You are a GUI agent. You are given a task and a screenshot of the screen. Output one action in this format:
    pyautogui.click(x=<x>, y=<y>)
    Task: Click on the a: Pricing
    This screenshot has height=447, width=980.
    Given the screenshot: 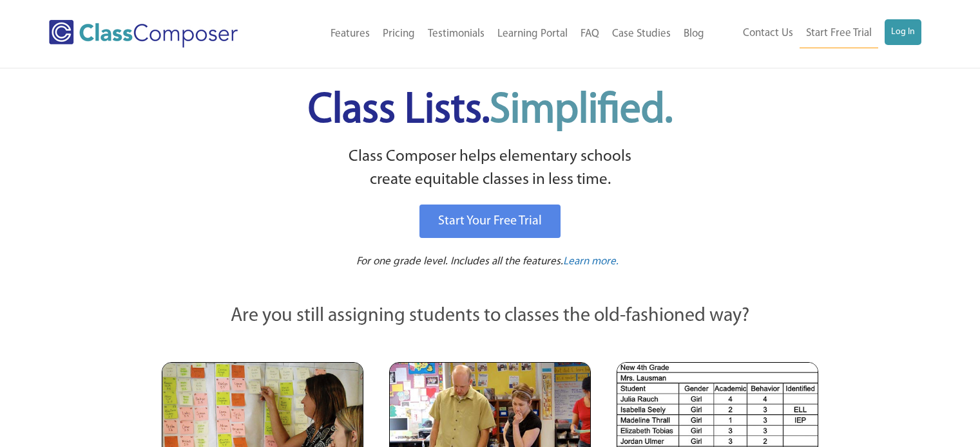 What is the action you would take?
    pyautogui.click(x=399, y=34)
    